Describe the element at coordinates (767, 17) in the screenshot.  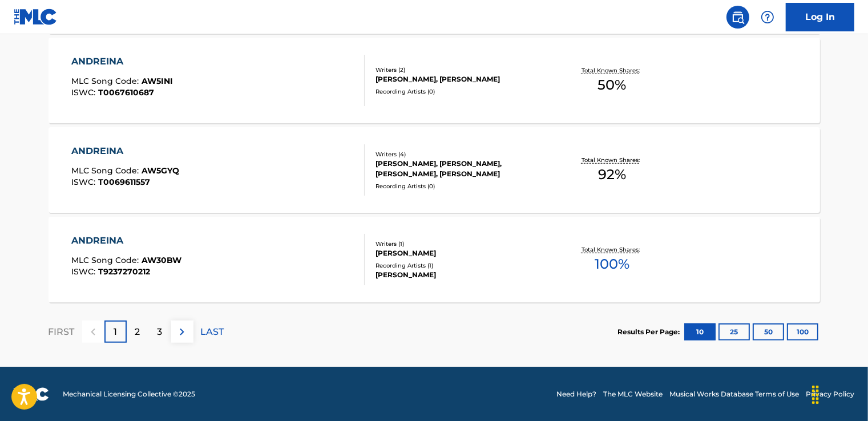
I see `div: Help` at that location.